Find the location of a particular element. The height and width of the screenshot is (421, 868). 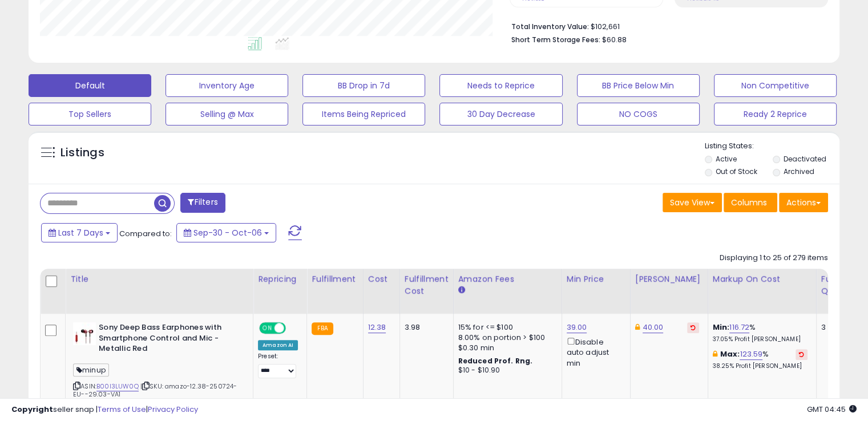

div: $0.30 min is located at coordinates (505, 348).